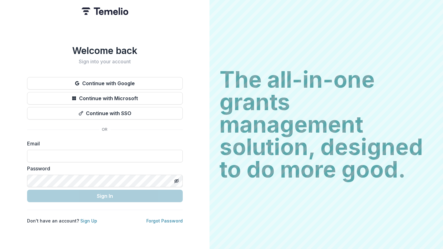 Image resolution: width=443 pixels, height=249 pixels. Describe the element at coordinates (165, 220) in the screenshot. I see `a: Forgot Password` at that location.